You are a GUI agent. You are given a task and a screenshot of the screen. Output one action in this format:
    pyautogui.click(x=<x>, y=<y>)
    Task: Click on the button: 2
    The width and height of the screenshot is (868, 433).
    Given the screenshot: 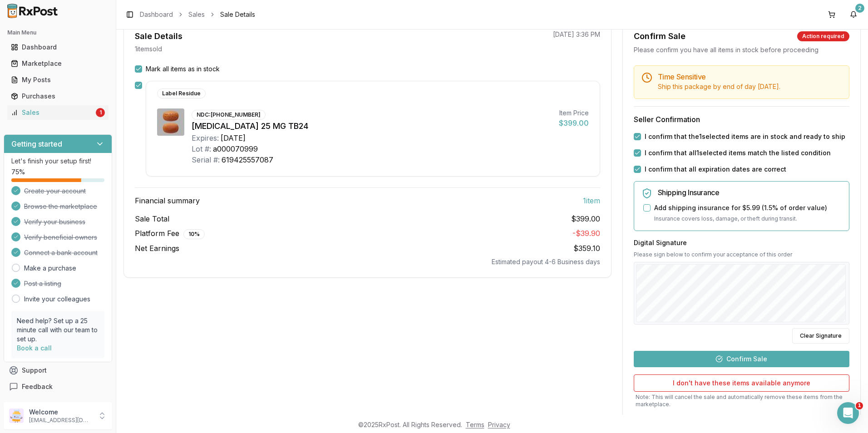 What is the action you would take?
    pyautogui.click(x=854, y=14)
    